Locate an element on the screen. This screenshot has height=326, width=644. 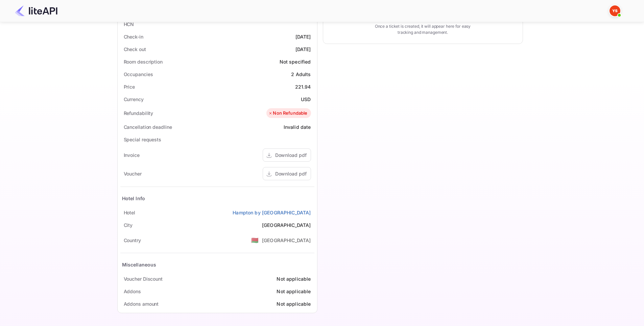
span: United States is located at coordinates (254, 240).